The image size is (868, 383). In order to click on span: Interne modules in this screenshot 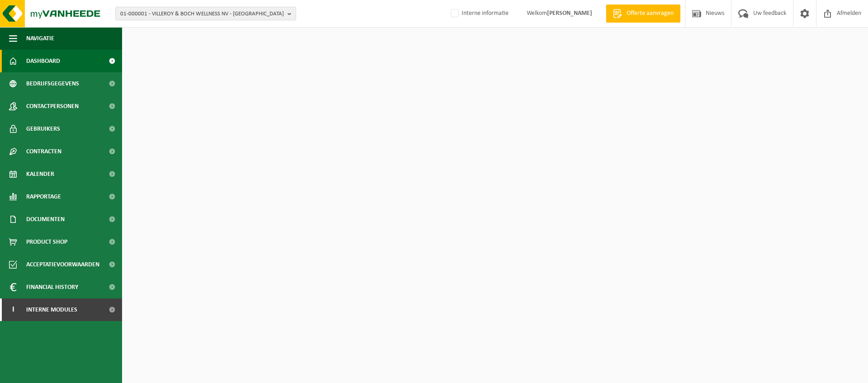, I will do `click(51, 310)`.